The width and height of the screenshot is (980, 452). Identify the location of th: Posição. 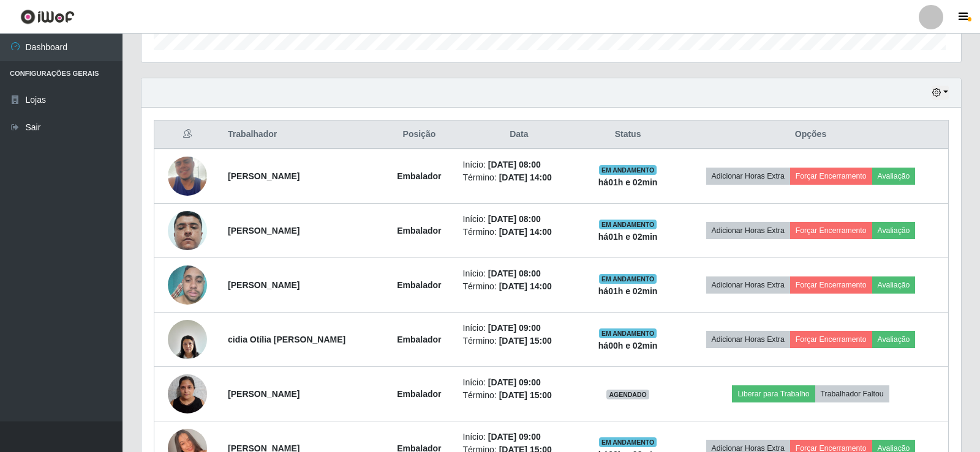
(419, 135).